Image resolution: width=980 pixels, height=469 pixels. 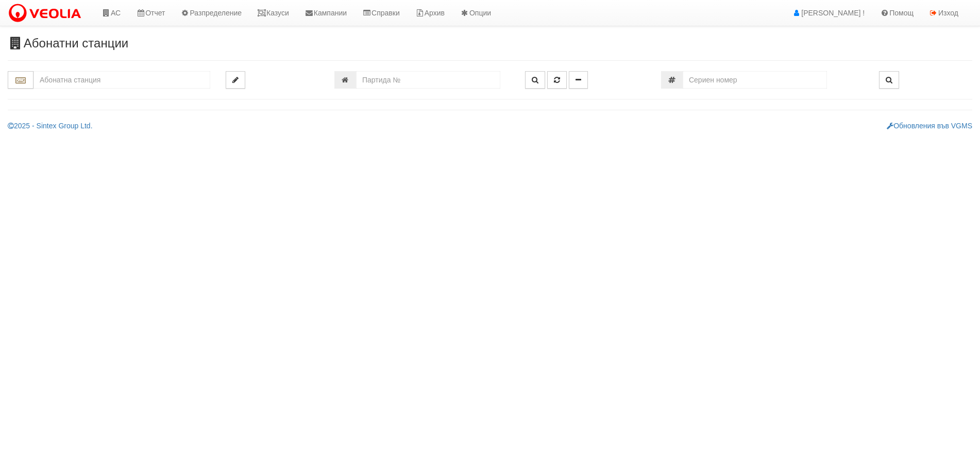 What do you see at coordinates (47, 13) in the screenshot?
I see `img: VeoliaLogo.png` at bounding box center [47, 13].